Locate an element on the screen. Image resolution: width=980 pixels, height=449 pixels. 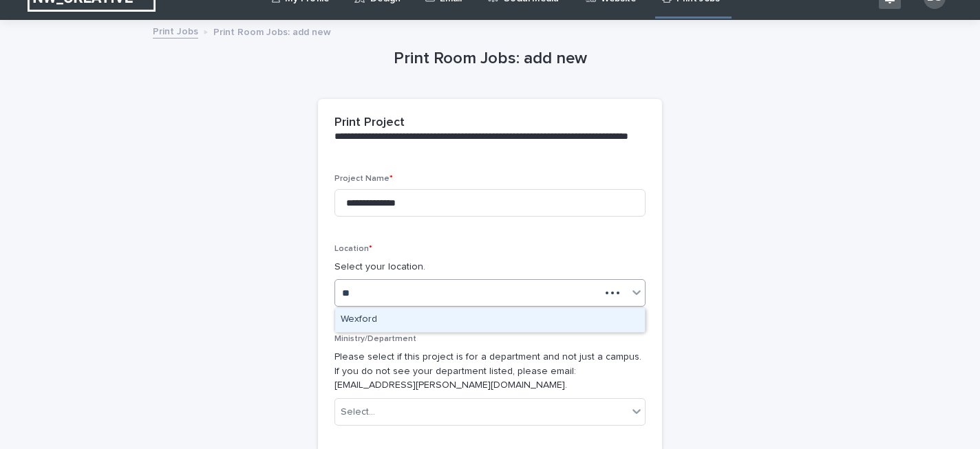
span: Ministry/Department is located at coordinates (375, 339).